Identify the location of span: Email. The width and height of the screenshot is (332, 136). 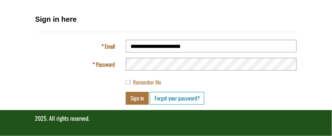
(110, 46).